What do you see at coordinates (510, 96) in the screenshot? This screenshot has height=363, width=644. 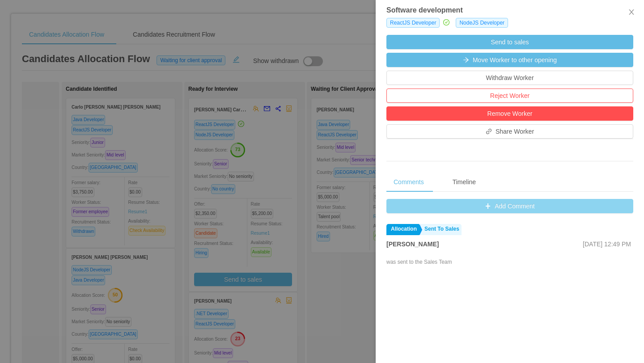 I see `button: Reject Worker` at bounding box center [510, 96].